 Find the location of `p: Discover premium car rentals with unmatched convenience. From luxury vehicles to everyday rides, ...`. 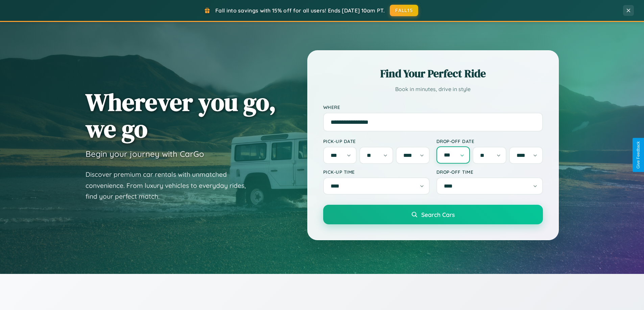

p: Discover premium car rentals with unmatched convenience. From luxury vehicles to everyday rides, ... is located at coordinates (170, 186).